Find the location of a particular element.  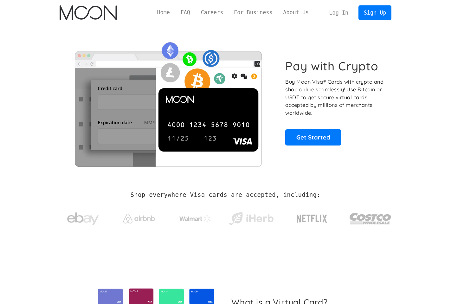

img: Moon Cards let you spend your crypto anywhere Visa is accepted. is located at coordinates (168, 102).